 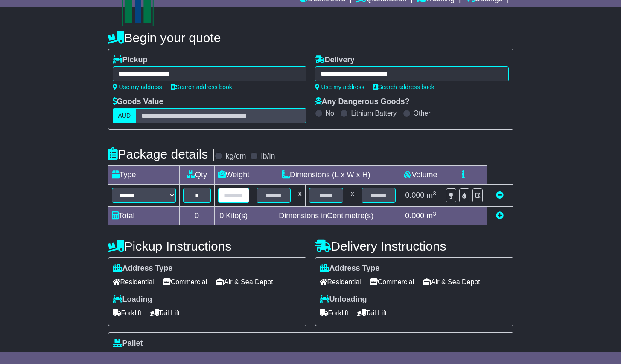 I want to click on label: Any Dangerous Goods?, so click(x=362, y=102).